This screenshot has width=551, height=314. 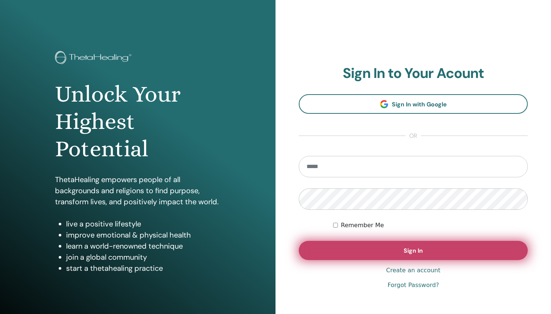 I want to click on label: Remember Me, so click(x=362, y=225).